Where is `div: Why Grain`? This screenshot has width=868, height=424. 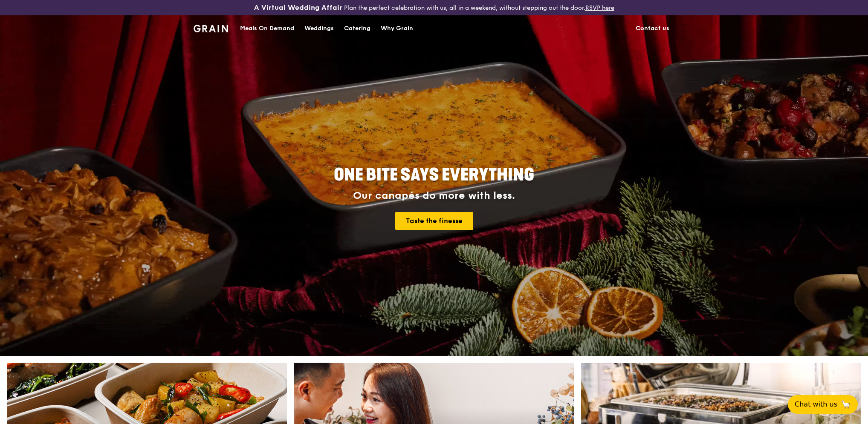
div: Why Grain is located at coordinates (397, 29).